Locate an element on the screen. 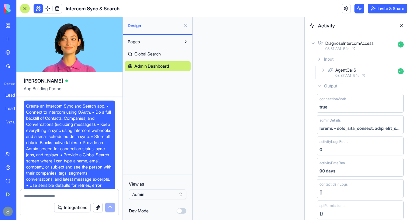  span: apiPermissions is located at coordinates (332, 205).